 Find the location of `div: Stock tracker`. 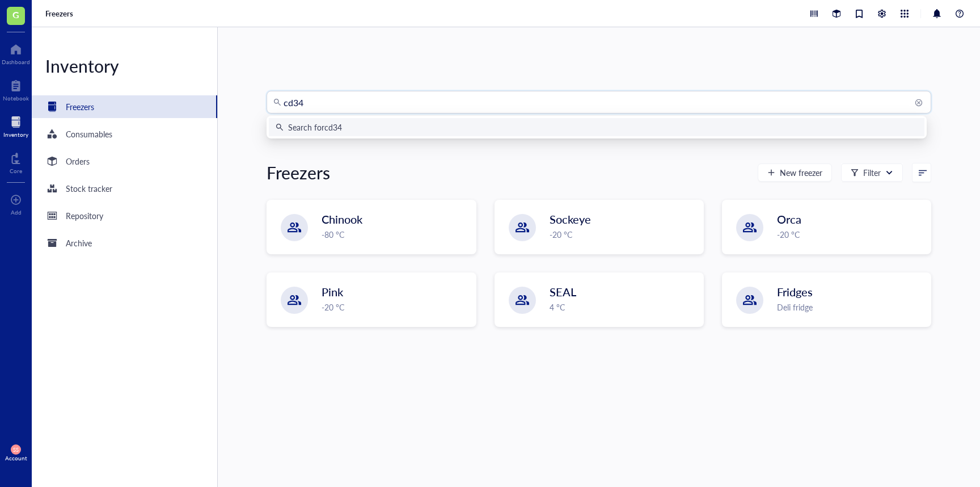

div: Stock tracker is located at coordinates (89, 188).